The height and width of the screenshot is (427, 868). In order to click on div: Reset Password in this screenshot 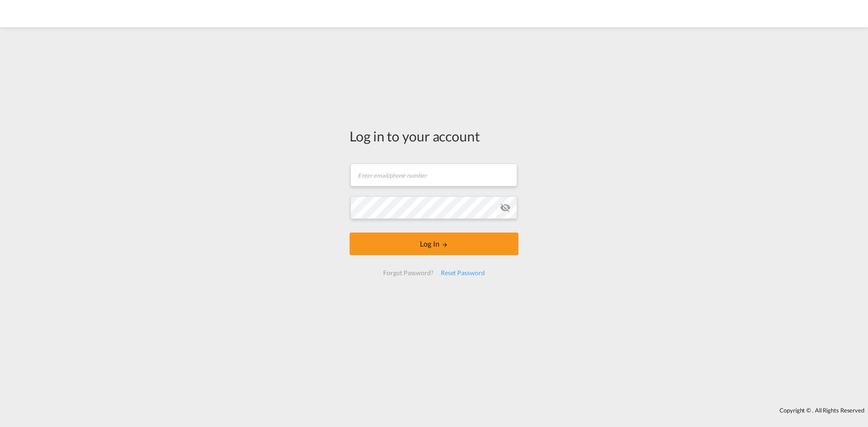, I will do `click(463, 273)`.